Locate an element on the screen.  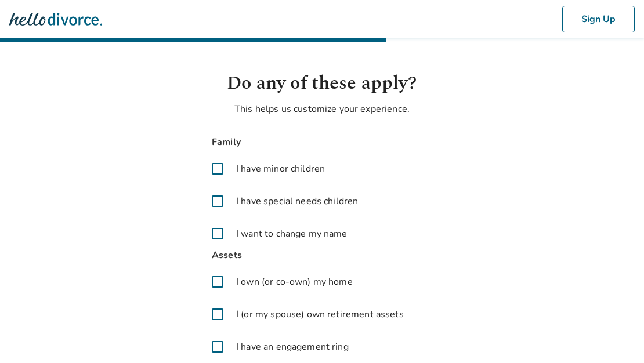
span: I have special needs children is located at coordinates (297, 201).